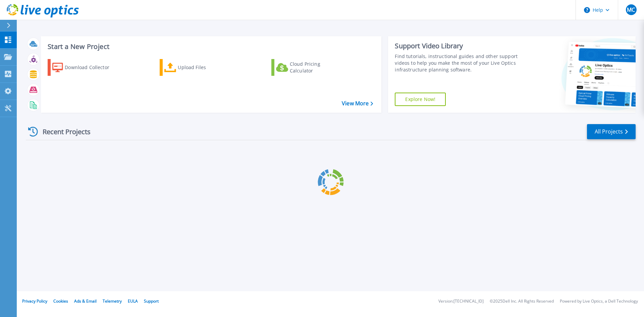  What do you see at coordinates (599, 301) in the screenshot?
I see `li: Powered by Live Optics, a Dell Technology` at bounding box center [599, 301].